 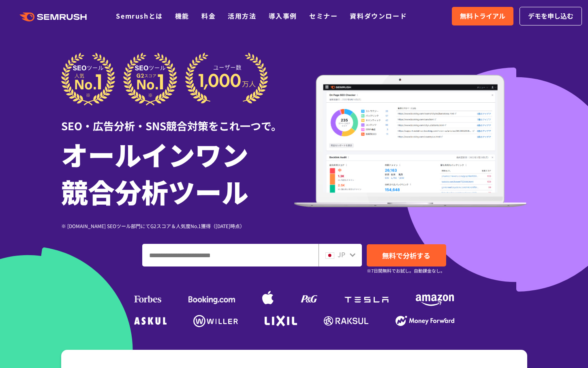 I want to click on input: ドメイン、キーワードまたはURLを入力してください, so click(x=230, y=255).